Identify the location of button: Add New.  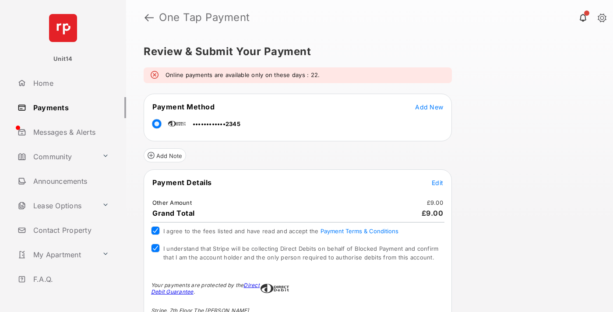
(429, 107).